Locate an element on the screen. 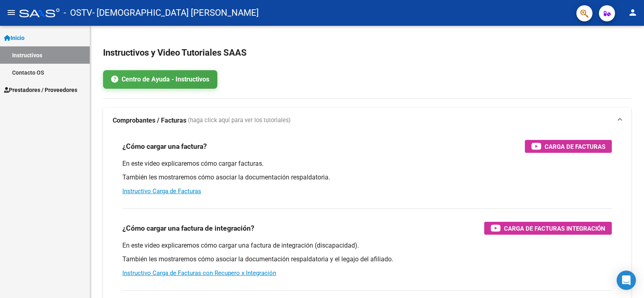 The image size is (644, 298). h2: Instructivos y Video Tutoriales SAAS is located at coordinates (367, 53).